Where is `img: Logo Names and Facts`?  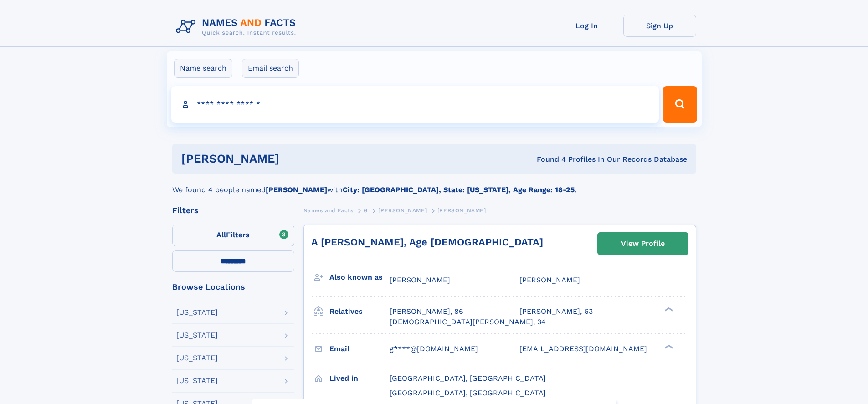 img: Logo Names and Facts is located at coordinates (238, 27).